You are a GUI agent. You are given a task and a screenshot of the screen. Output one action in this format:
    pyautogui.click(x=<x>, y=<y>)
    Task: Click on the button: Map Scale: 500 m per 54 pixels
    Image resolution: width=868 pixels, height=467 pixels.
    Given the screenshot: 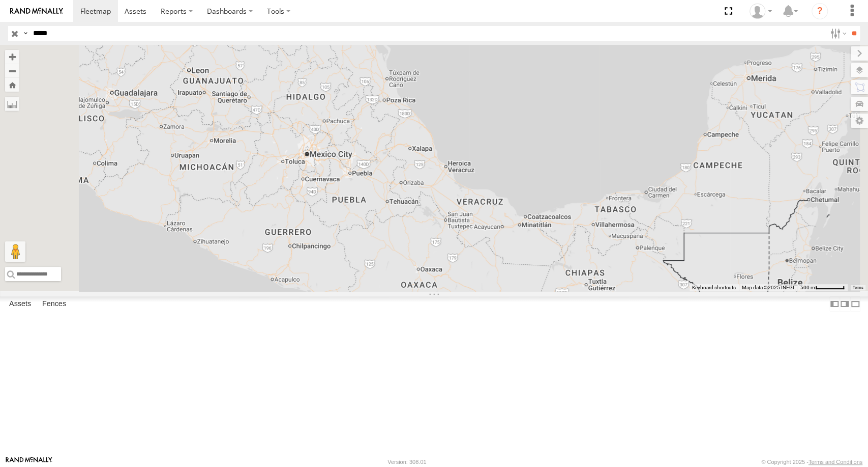 What is the action you would take?
    pyautogui.click(x=822, y=288)
    